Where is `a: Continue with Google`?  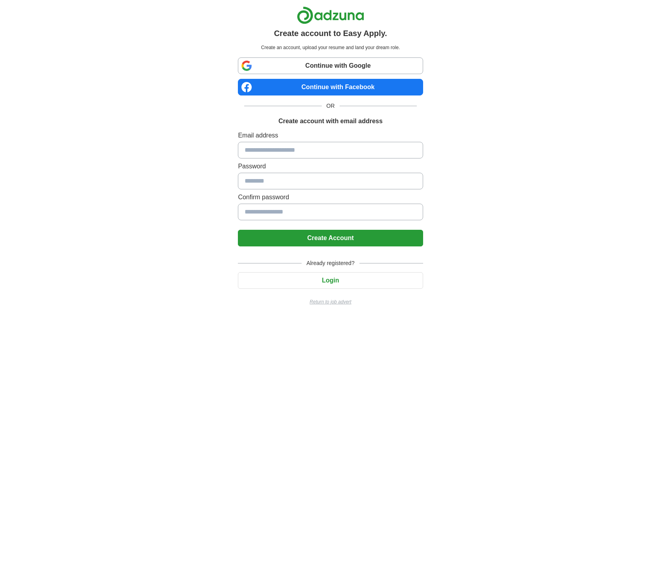 a: Continue with Google is located at coordinates (330, 66).